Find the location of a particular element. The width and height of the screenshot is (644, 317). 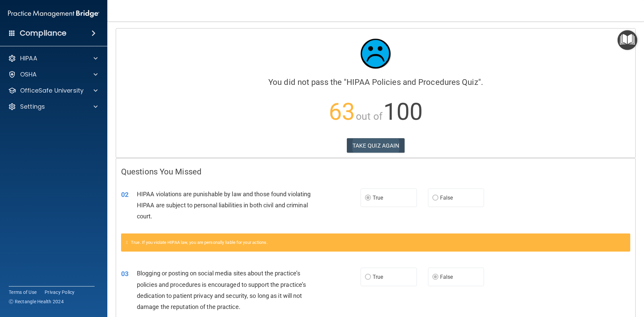

h4: Questions You Missed is located at coordinates (376, 172).